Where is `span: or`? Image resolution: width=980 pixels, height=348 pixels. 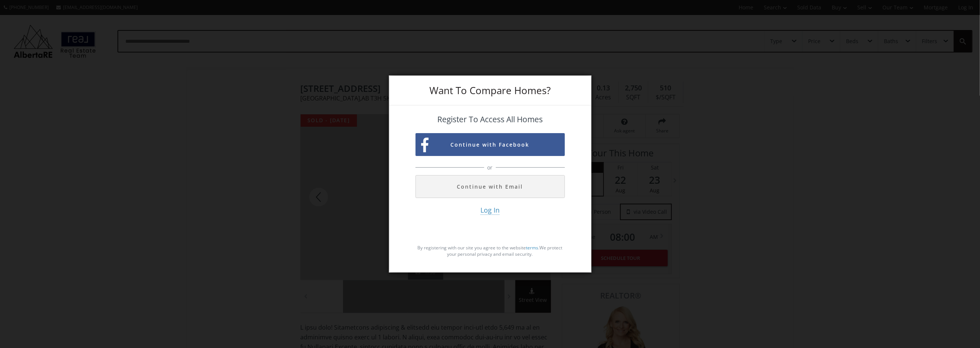
span: or is located at coordinates (490, 168).